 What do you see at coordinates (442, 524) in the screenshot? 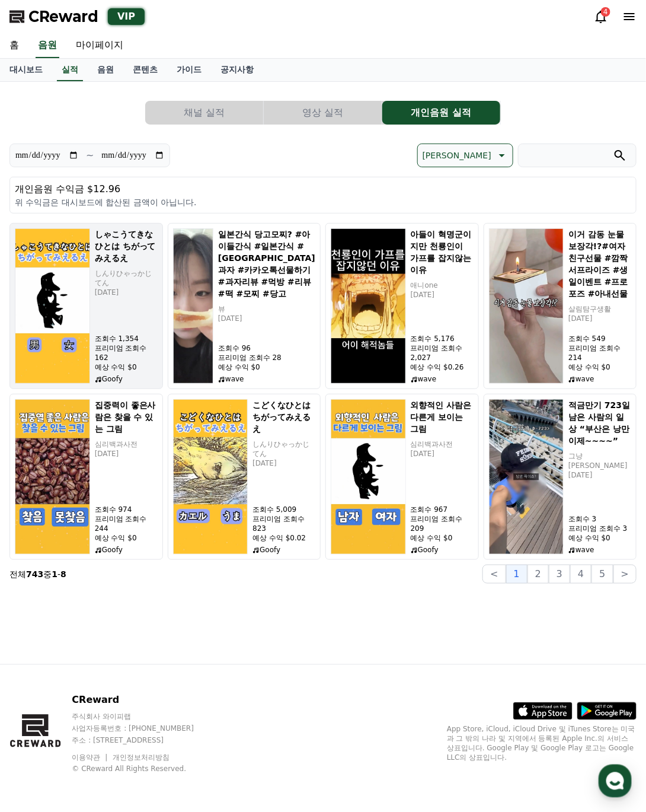
I see `p: 프리미엄 조회수 209` at bounding box center [442, 524].